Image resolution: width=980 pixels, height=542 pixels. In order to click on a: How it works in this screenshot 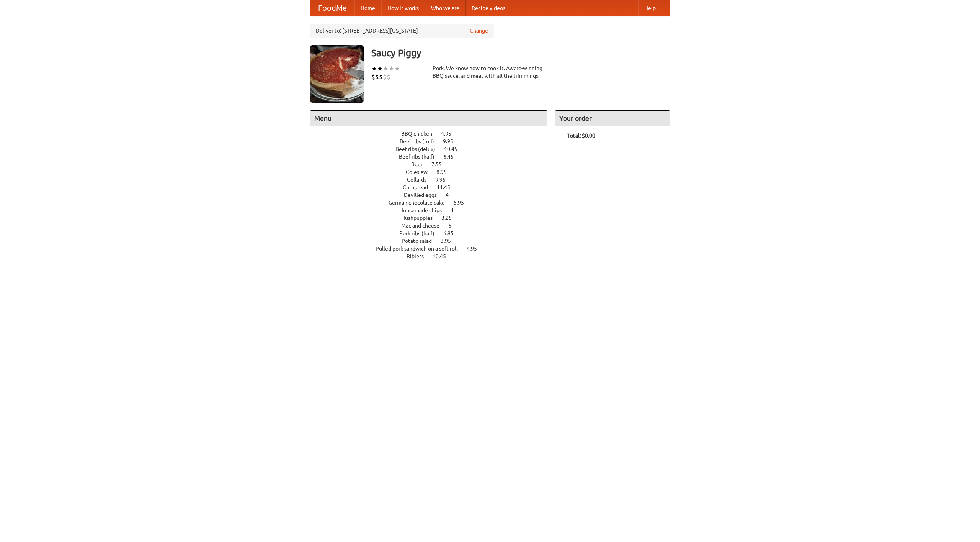, I will do `click(403, 8)`.